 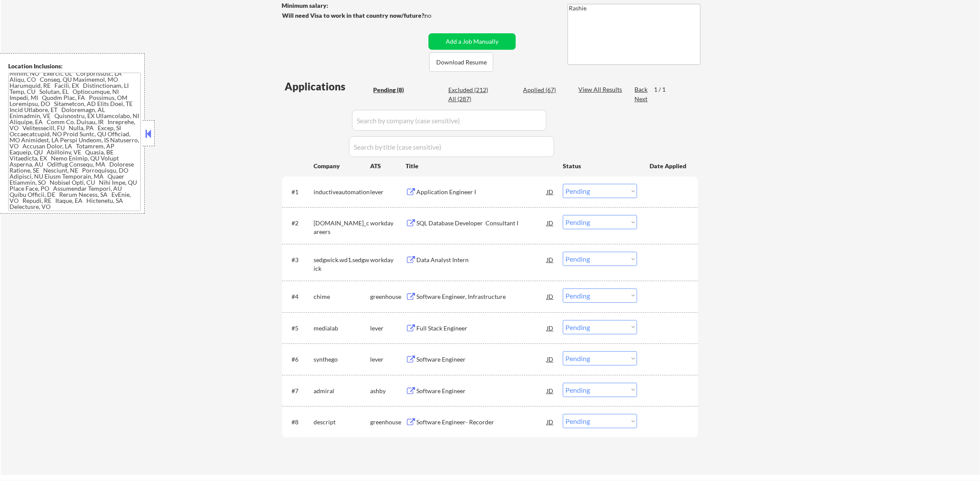 I want to click on div: Excluded (212), so click(x=470, y=89).